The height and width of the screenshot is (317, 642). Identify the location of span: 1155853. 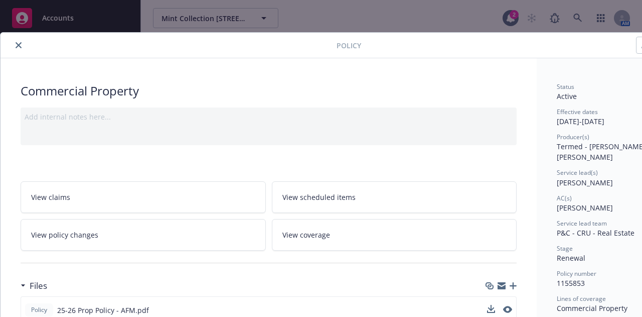
(571, 283).